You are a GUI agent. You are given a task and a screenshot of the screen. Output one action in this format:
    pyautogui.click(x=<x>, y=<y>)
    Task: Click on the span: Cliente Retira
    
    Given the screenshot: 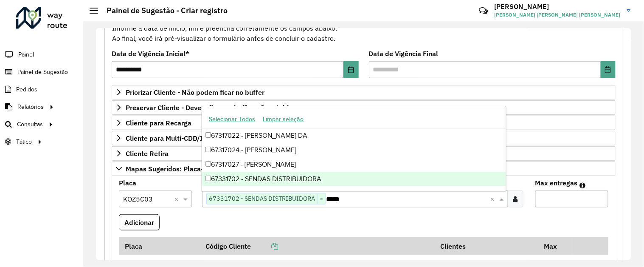 What is the action you would take?
    pyautogui.click(x=147, y=154)
    